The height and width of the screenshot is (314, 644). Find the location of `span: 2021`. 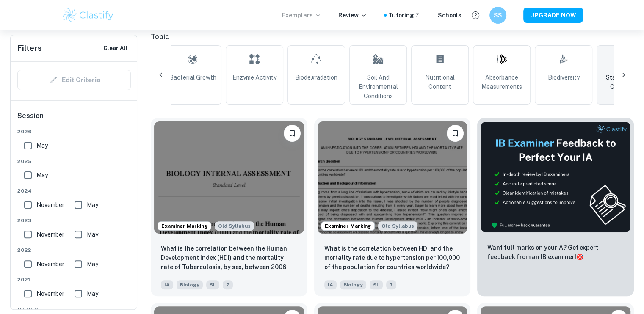

span: 2021 is located at coordinates (74, 280).